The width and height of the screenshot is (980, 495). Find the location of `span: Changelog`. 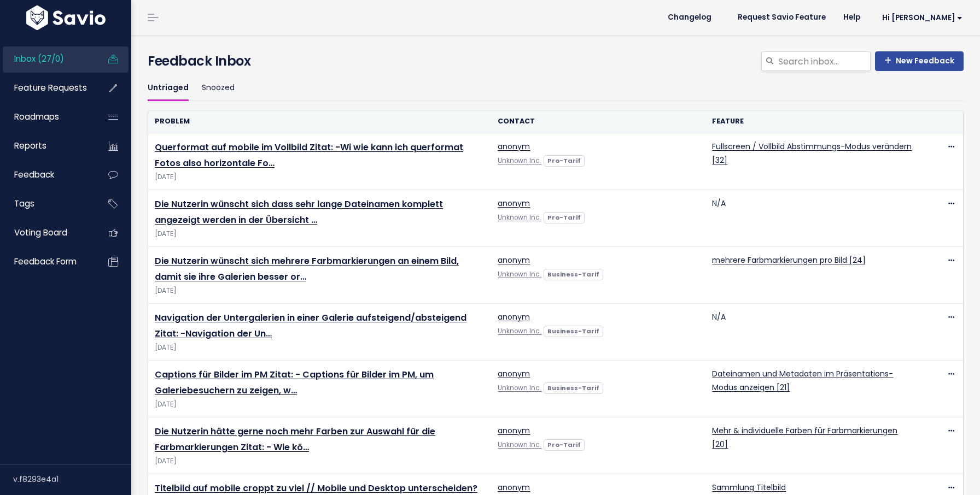

span: Changelog is located at coordinates (690, 18).